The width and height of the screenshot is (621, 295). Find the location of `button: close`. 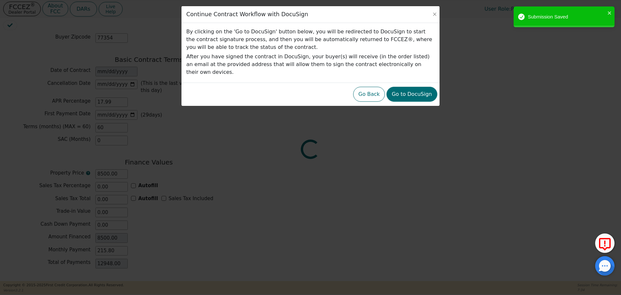

button: close is located at coordinates (610, 13).